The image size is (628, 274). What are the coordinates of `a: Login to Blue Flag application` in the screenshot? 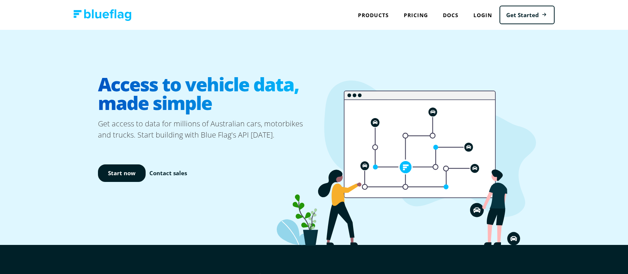 It's located at (483, 15).